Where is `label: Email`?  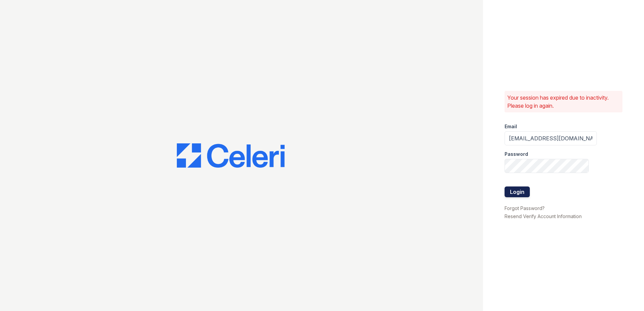 label: Email is located at coordinates (511, 126).